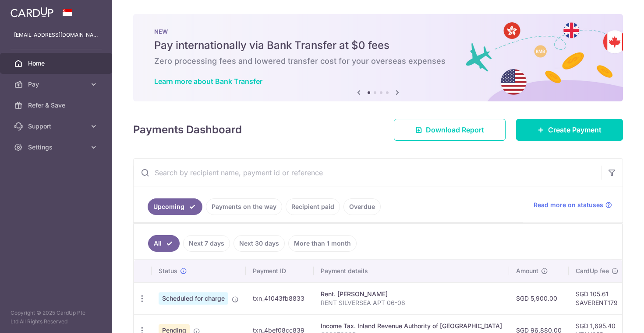 The height and width of the screenshot is (333, 644). I want to click on a: Upcoming, so click(174, 206).